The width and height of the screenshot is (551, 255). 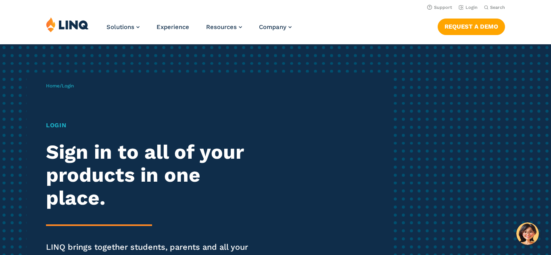 What do you see at coordinates (471, 26) in the screenshot?
I see `nav: Button Navigation` at bounding box center [471, 26].